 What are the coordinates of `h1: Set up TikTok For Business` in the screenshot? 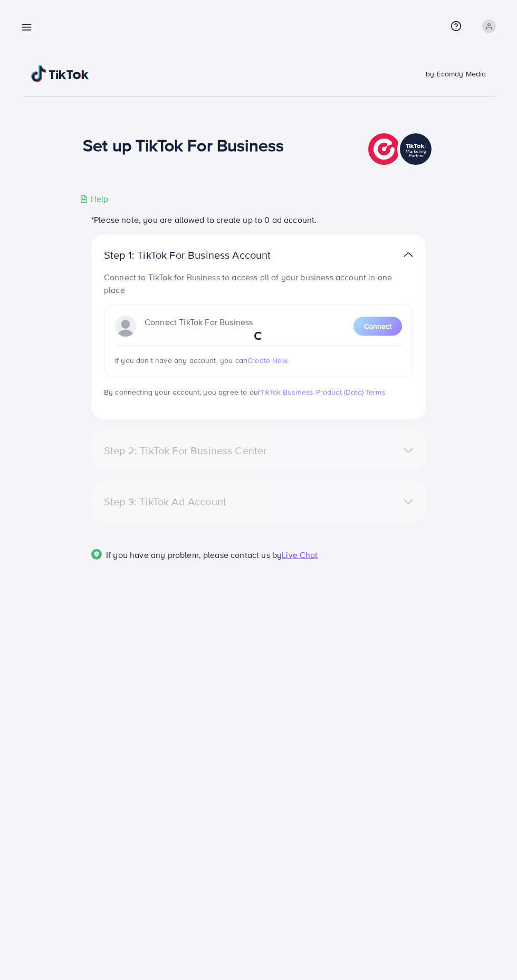 It's located at (183, 145).